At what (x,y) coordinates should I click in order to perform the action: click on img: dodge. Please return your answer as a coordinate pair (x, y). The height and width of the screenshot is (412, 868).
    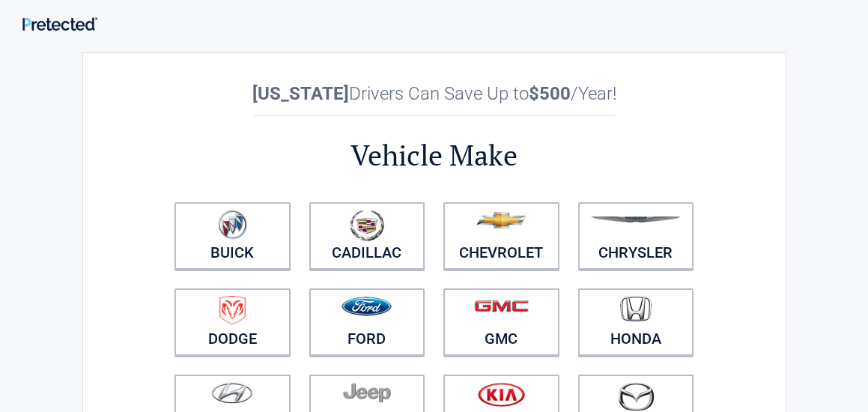
    Looking at the image, I should click on (232, 310).